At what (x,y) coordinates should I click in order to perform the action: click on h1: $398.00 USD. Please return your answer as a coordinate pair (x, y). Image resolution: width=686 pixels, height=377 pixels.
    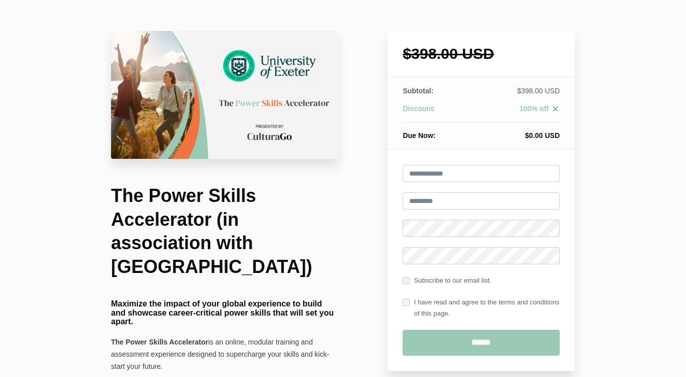
    Looking at the image, I should click on (481, 54).